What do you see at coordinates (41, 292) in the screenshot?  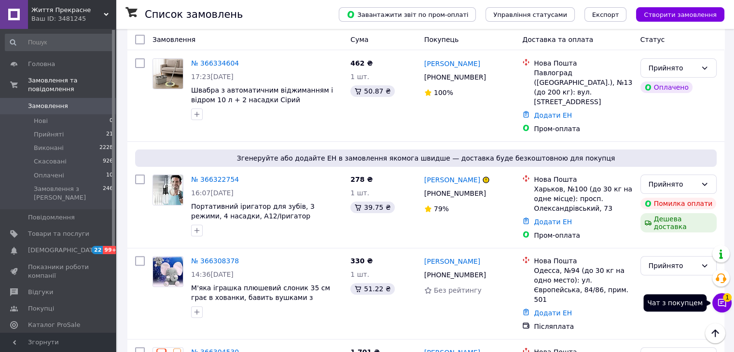 I see `span: Відгуки` at bounding box center [41, 292].